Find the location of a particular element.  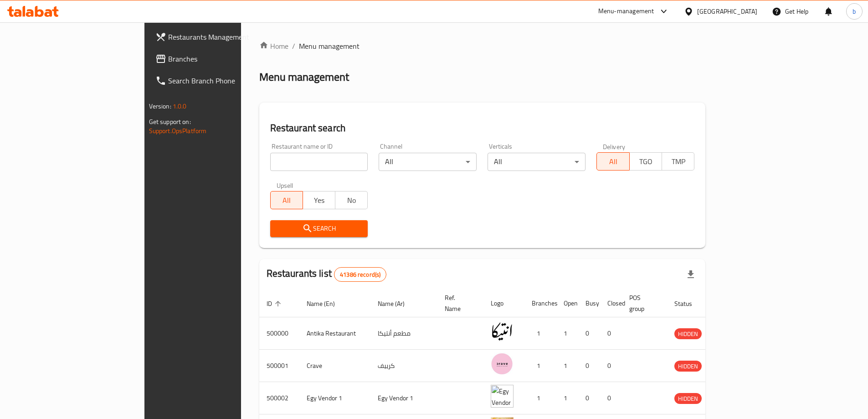

span: Restaurants Management is located at coordinates (225, 37).